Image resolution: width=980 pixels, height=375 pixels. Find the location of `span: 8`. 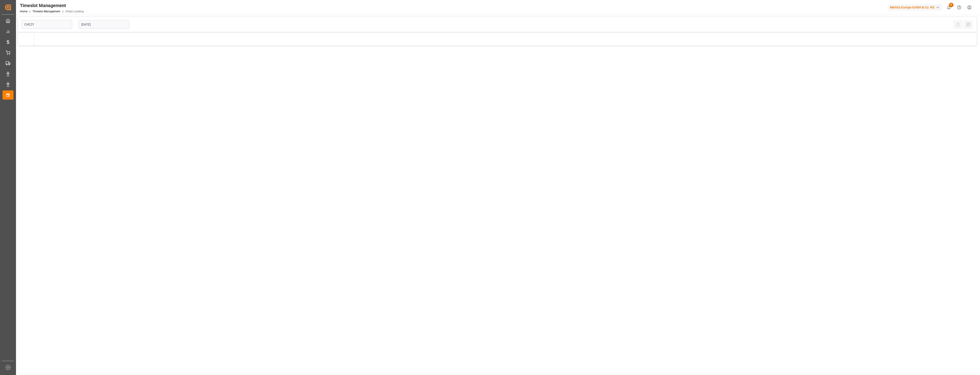

span: 8 is located at coordinates (951, 5).